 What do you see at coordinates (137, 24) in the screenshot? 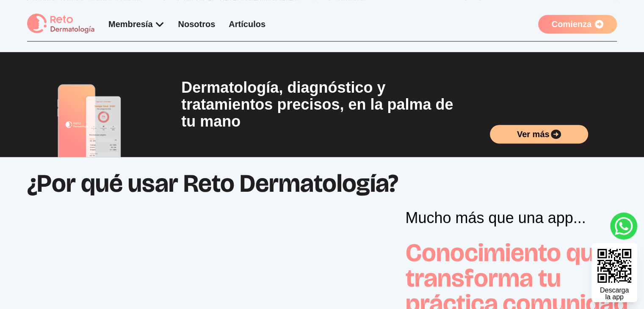
I see `div: Membresía` at bounding box center [137, 24].